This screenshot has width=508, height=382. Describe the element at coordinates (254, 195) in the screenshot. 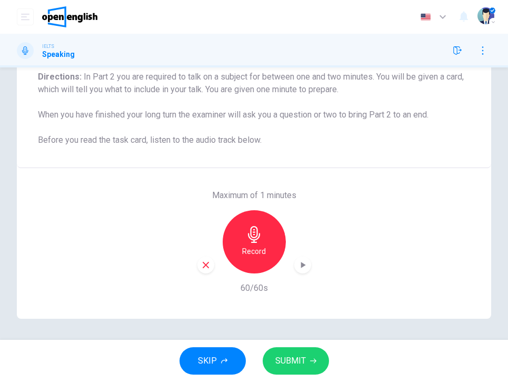

I see `h6: Maximum of 1 minutes` at that location.